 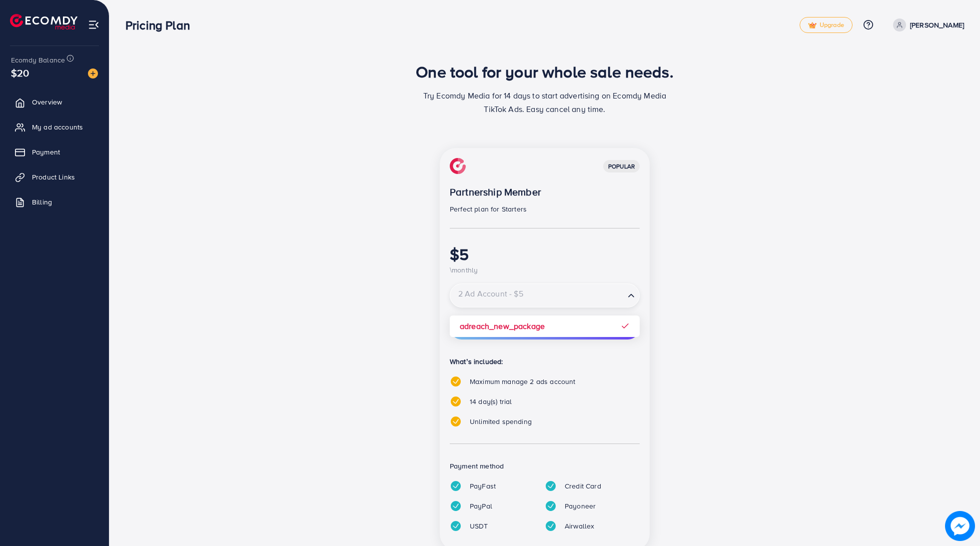 What do you see at coordinates (544, 71) in the screenshot?
I see `h1: One tool for your whole sale needs.` at bounding box center [544, 71].